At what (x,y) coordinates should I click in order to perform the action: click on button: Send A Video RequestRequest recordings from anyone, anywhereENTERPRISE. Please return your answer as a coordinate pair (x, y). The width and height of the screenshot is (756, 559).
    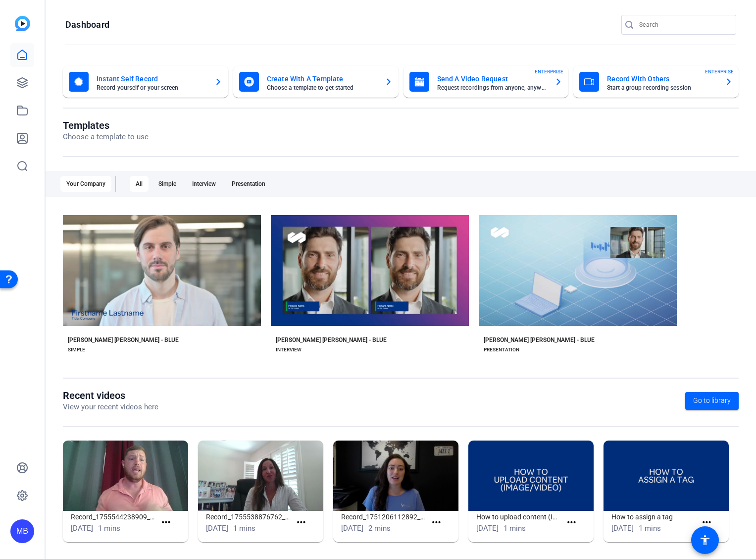
    Looking at the image, I should click on (486, 82).